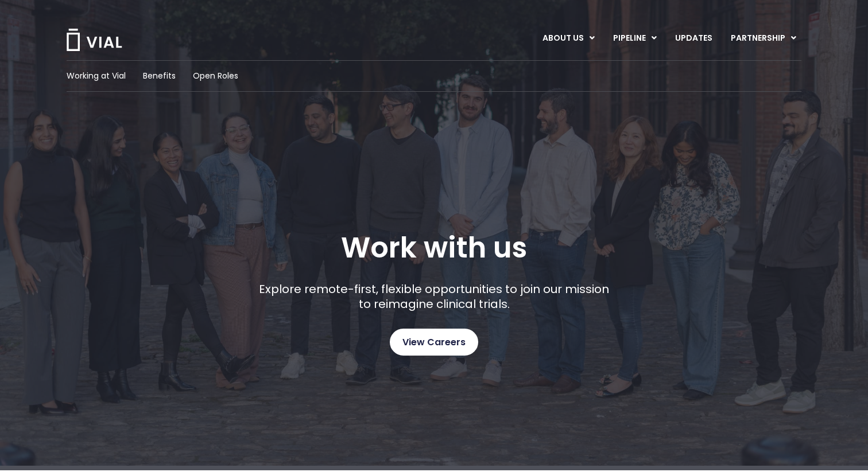 The height and width of the screenshot is (472, 868). What do you see at coordinates (94, 39) in the screenshot?
I see `img: Vial Logo` at bounding box center [94, 39].